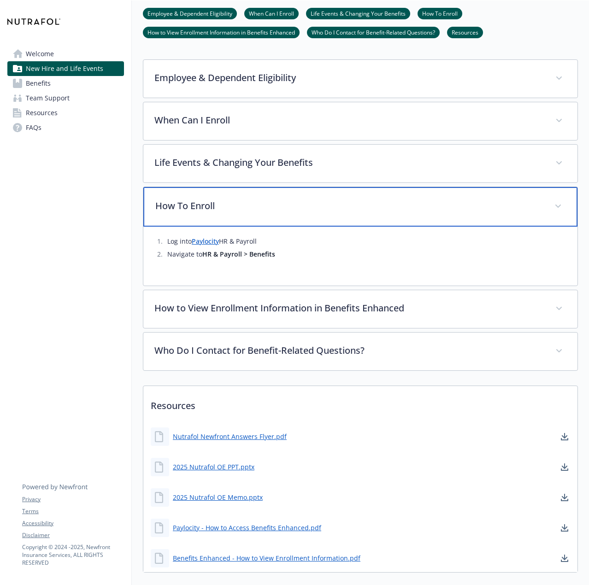 This screenshot has height=585, width=589. What do you see at coordinates (205, 241) in the screenshot?
I see `a: Paylocity` at bounding box center [205, 241].